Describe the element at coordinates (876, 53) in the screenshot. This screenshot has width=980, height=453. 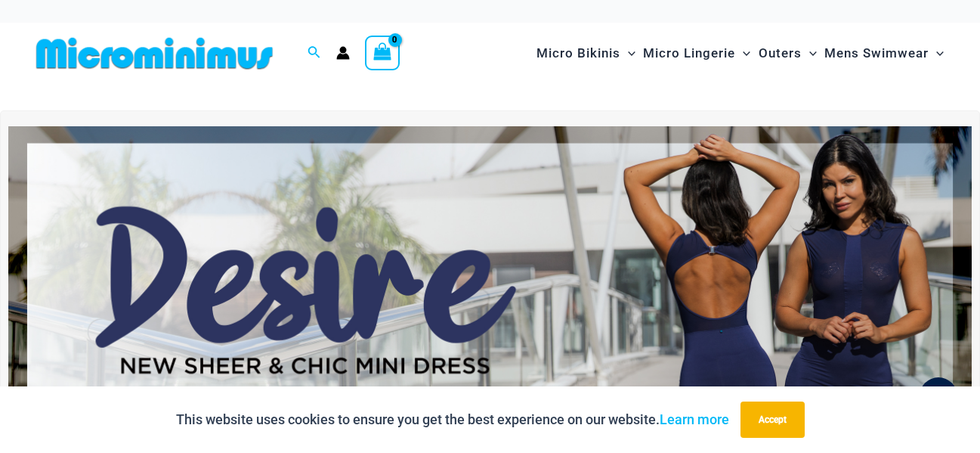
I see `span: Mens Swimwear` at that location.